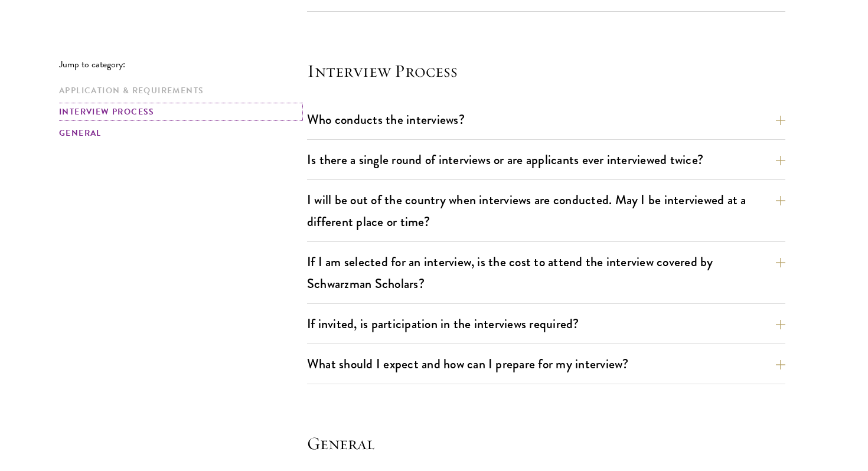  What do you see at coordinates (546, 364) in the screenshot?
I see `button: What should I expect and how can I prepare for my interview?` at bounding box center [546, 364].